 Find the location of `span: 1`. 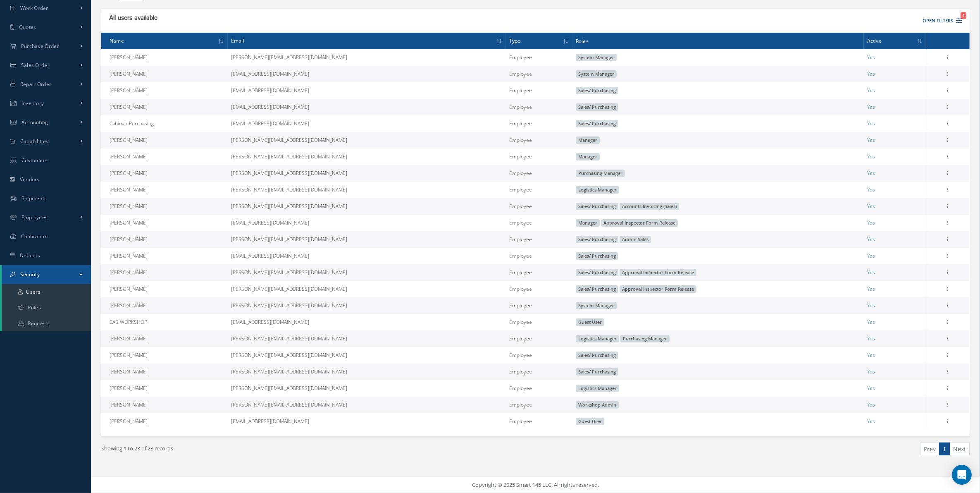

span: 1 is located at coordinates (963, 15).